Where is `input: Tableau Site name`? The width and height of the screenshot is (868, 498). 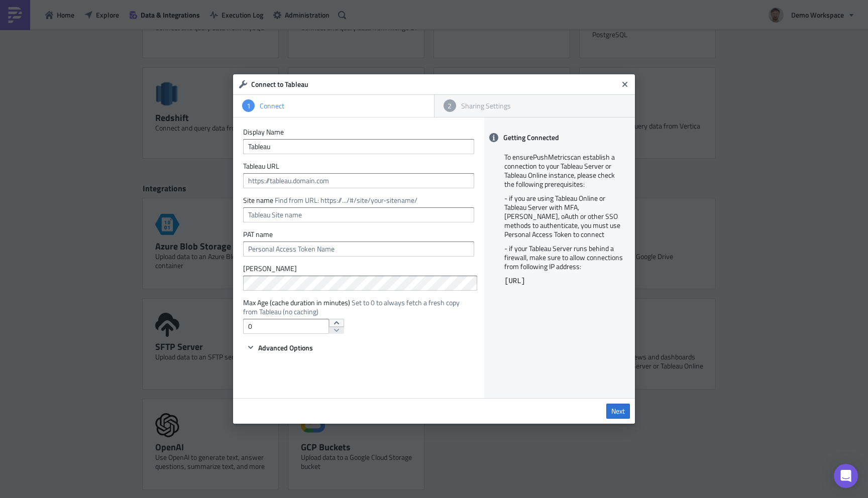 input: Tableau Site name is located at coordinates (358, 215).